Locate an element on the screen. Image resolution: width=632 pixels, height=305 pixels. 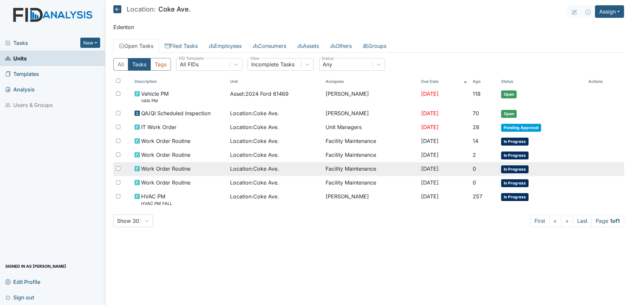
strong: 1 of 1 is located at coordinates (615, 221).